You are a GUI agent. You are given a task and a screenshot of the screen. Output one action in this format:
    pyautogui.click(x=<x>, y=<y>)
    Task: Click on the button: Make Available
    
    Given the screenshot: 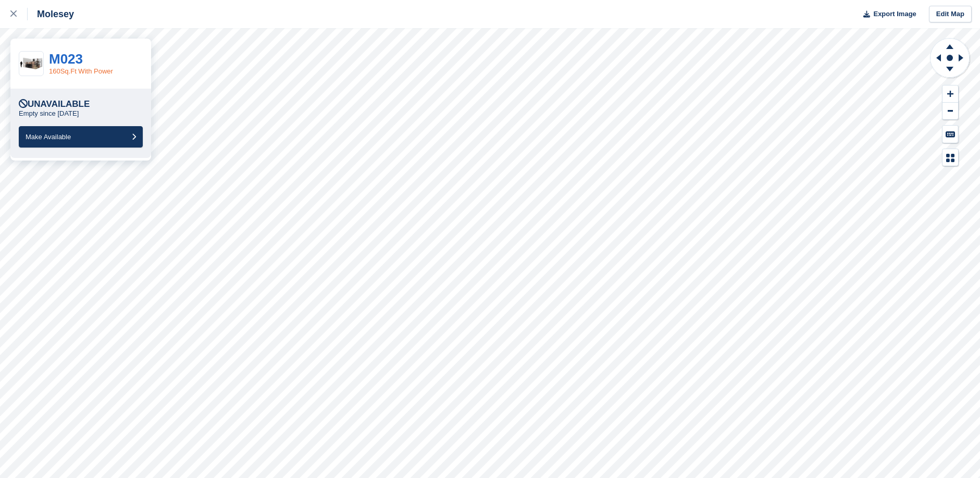 What is the action you would take?
    pyautogui.click(x=81, y=137)
    